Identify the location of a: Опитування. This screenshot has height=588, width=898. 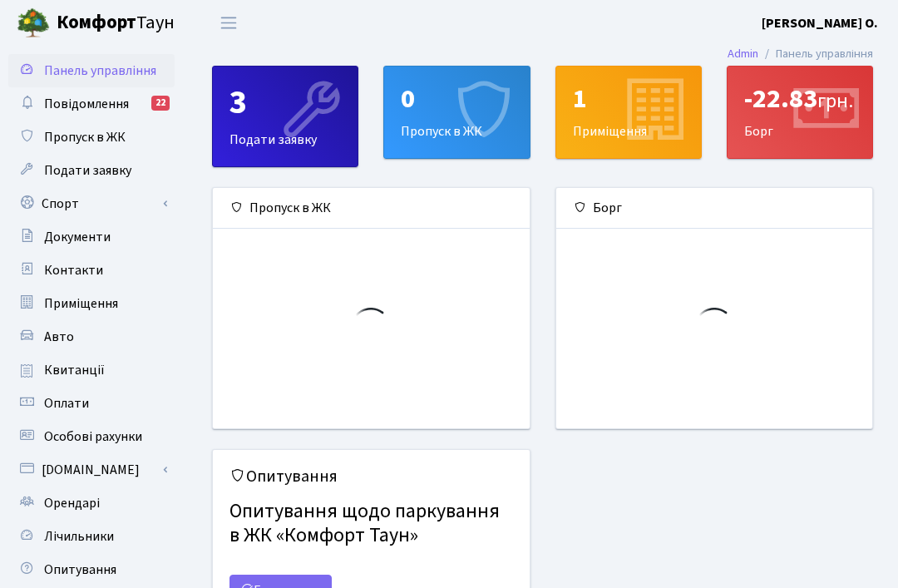
(92, 569).